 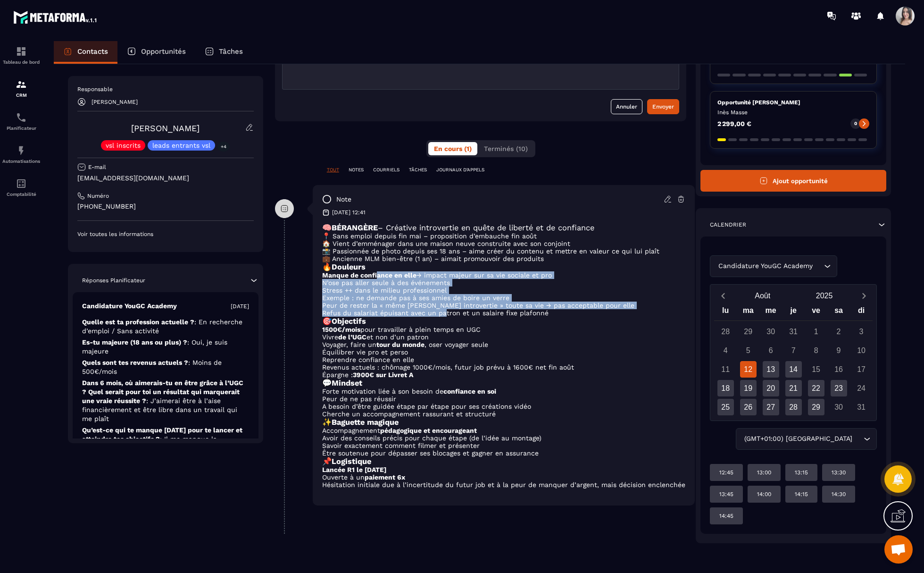 What do you see at coordinates (21, 184) in the screenshot?
I see `img: accountant` at bounding box center [21, 184].